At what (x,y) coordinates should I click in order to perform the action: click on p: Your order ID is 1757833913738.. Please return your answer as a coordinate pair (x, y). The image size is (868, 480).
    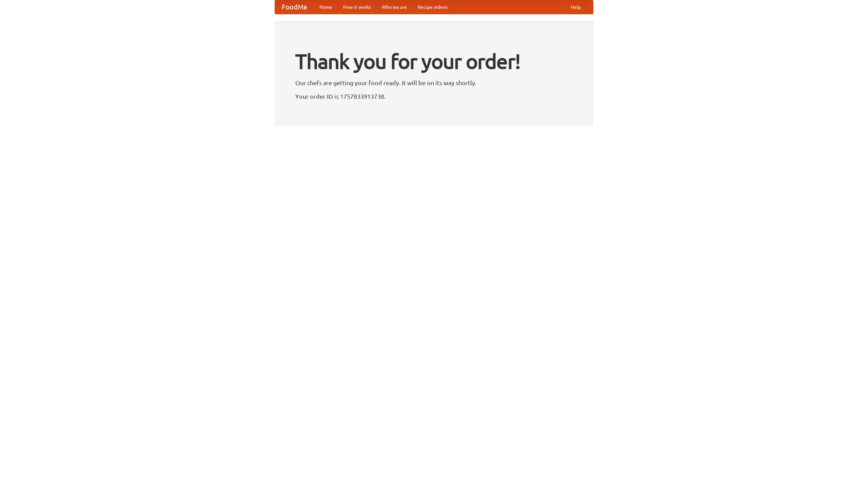
    Looking at the image, I should click on (434, 96).